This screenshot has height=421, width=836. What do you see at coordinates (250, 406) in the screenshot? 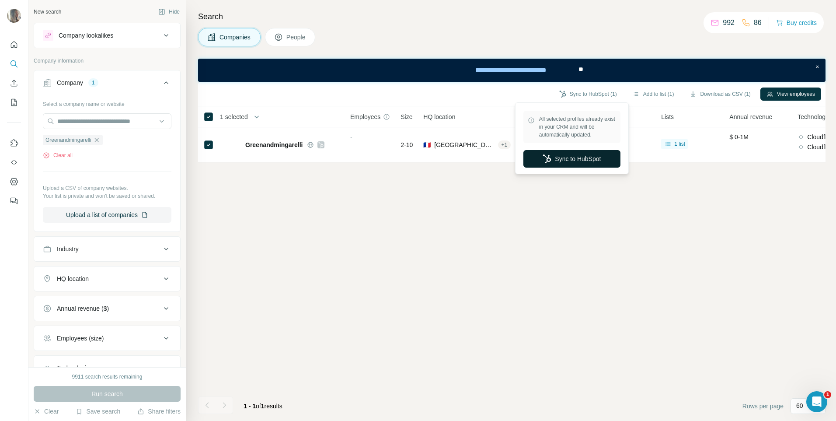
I see `span: 1 - 1` at bounding box center [250, 406].